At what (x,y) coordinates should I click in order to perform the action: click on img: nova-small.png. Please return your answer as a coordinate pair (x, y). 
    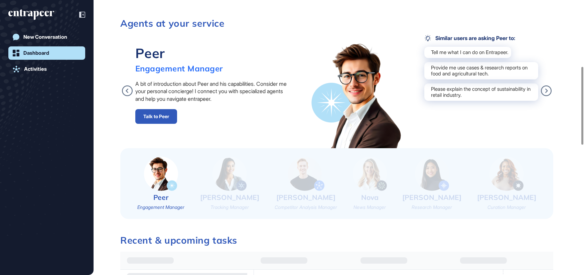
    Looking at the image, I should click on (370, 174).